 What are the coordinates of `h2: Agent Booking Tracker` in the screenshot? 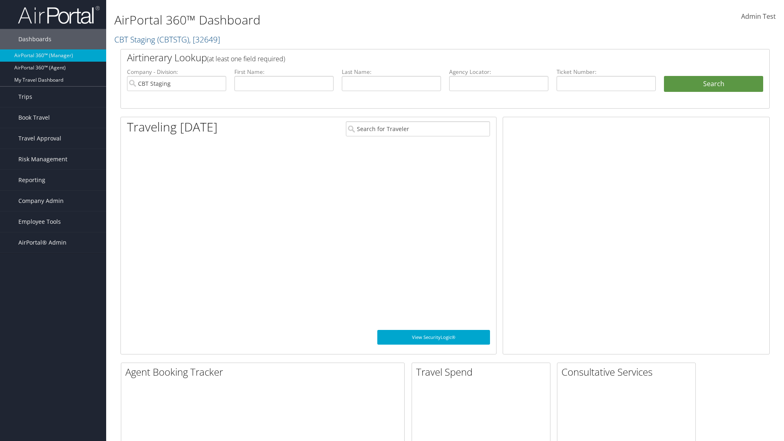 It's located at (265, 372).